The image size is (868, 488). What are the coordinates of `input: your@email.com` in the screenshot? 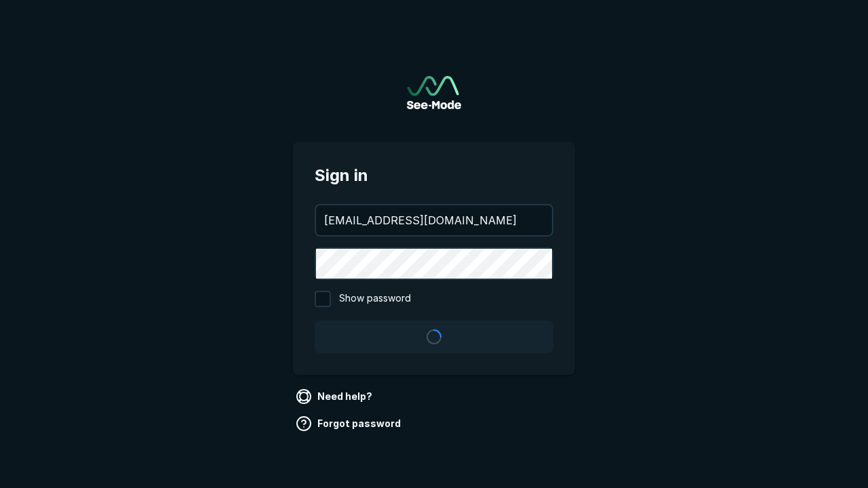 It's located at (434, 220).